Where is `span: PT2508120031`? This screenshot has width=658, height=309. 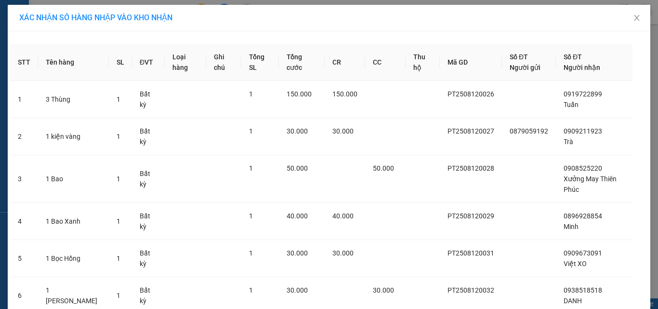 span: PT2508120031 is located at coordinates (471, 253).